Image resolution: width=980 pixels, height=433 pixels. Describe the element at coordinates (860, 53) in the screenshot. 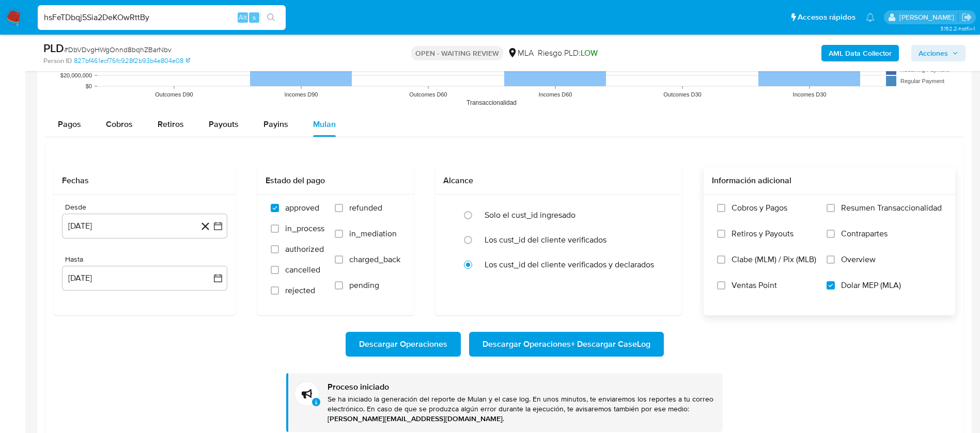

I see `b: AML Data Collector` at that location.